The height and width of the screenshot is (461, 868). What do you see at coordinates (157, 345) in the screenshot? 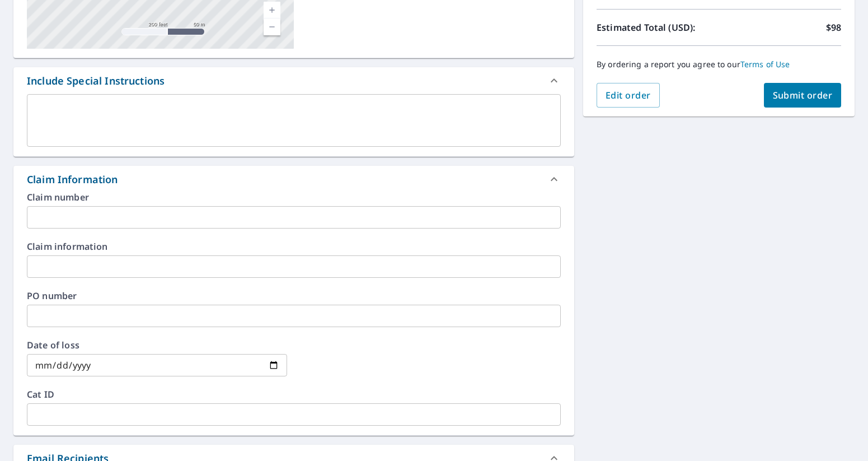
I see `label: Date of loss` at bounding box center [157, 345].